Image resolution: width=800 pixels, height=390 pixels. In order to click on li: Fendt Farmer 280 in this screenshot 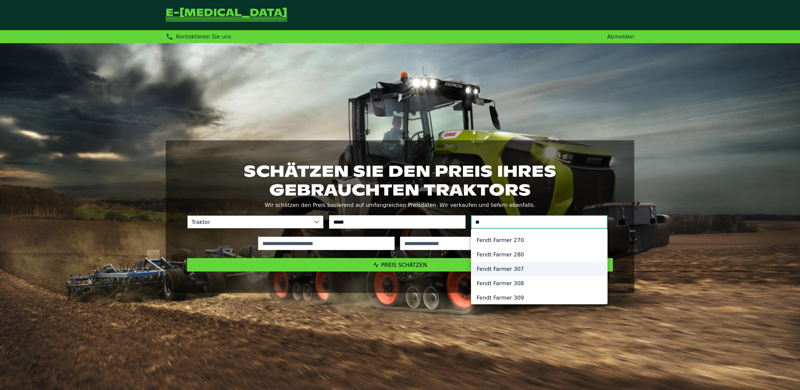, I will do `click(540, 255)`.